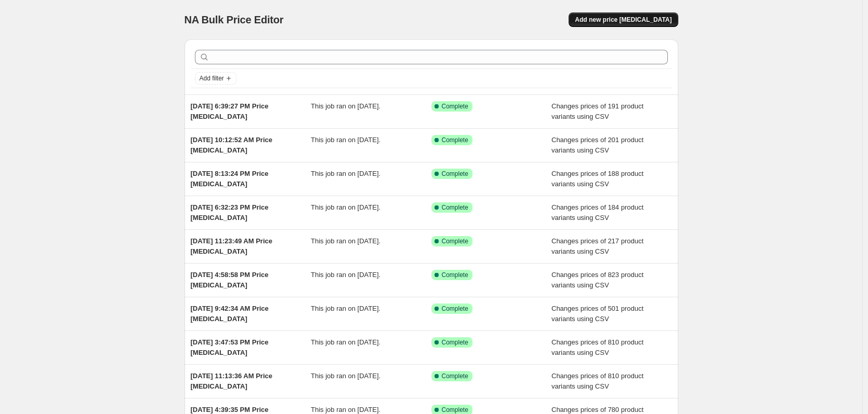 The image size is (868, 414). I want to click on span: Changes prices of 217 product variants using CSV, so click(597, 246).